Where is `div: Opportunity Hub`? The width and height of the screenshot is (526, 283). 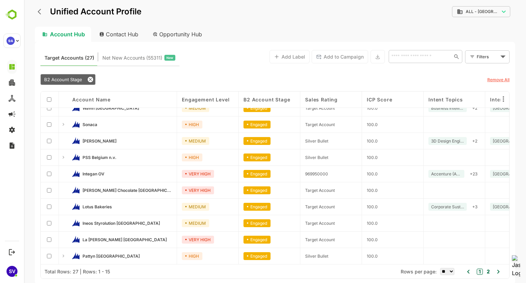
div: Opportunity Hub is located at coordinates (154, 34).